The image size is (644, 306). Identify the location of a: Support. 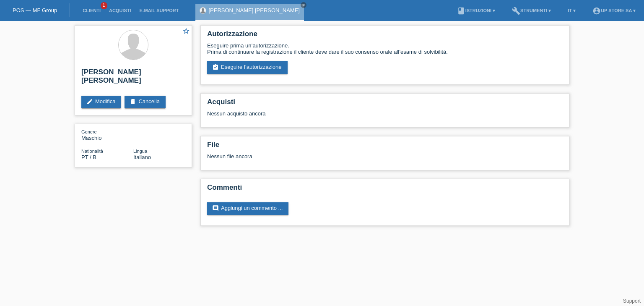
(632, 301).